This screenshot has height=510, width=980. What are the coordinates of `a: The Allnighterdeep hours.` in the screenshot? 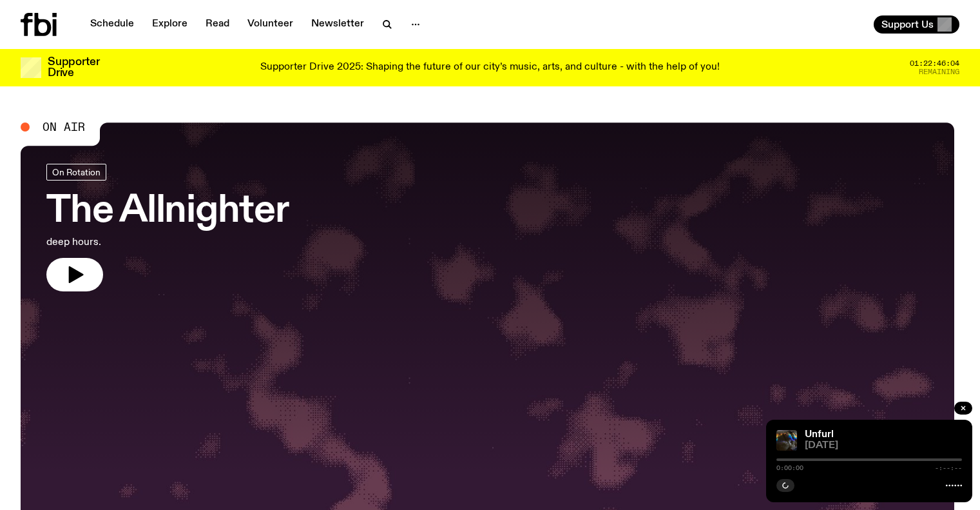 It's located at (167, 227).